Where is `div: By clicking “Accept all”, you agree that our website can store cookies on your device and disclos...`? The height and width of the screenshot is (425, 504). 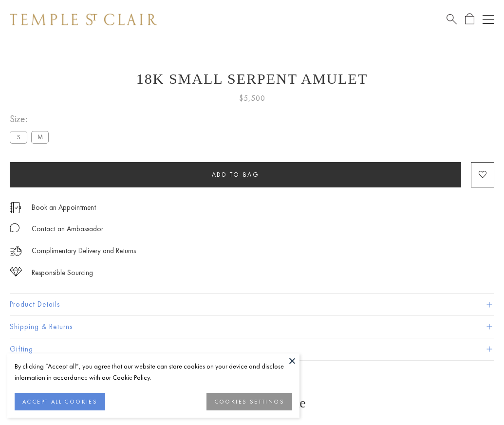
div: By clicking “Accept all”, you agree that our website can store cookies on your device and disclos... is located at coordinates (153, 372).